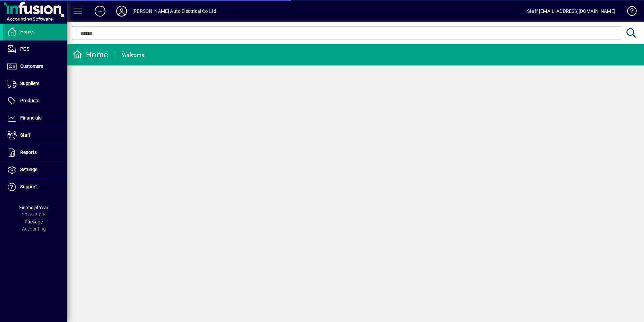  What do you see at coordinates (121, 11) in the screenshot?
I see `button: Profile` at bounding box center [121, 11].